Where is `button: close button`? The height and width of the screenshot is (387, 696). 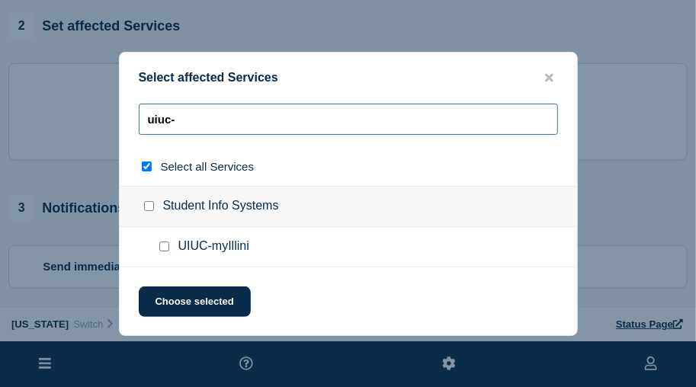 button: close button is located at coordinates (549, 78).